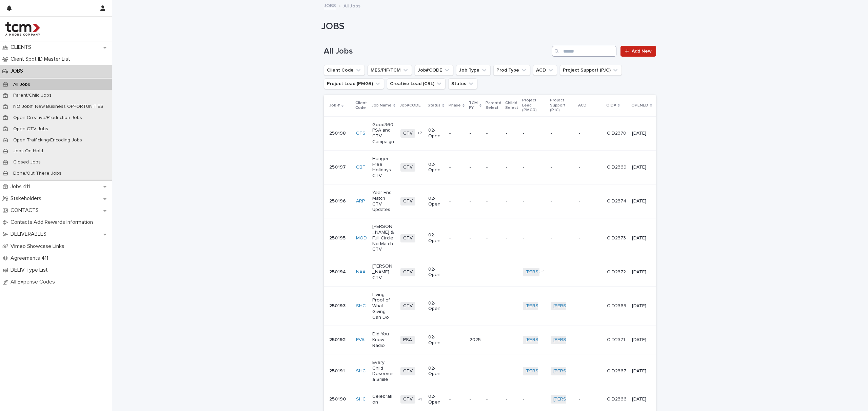 This screenshot has width=868, height=411. What do you see at coordinates (383, 371) in the screenshot?
I see `p: Every Child Deserves a Smile` at bounding box center [383, 371].